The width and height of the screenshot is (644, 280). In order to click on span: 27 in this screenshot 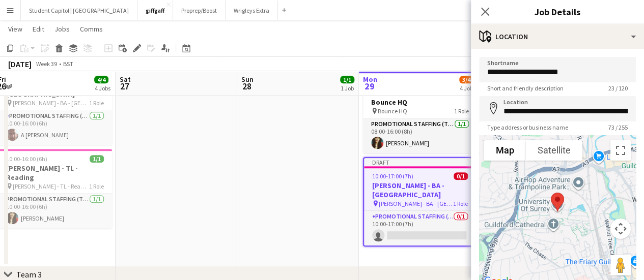, I will do `click(124, 86)`.